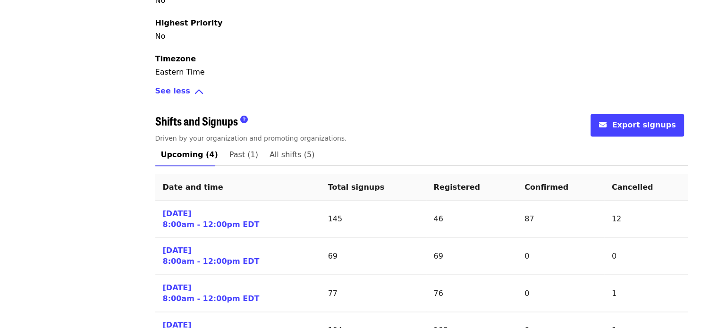  I want to click on a: All shifts (5), so click(292, 155).